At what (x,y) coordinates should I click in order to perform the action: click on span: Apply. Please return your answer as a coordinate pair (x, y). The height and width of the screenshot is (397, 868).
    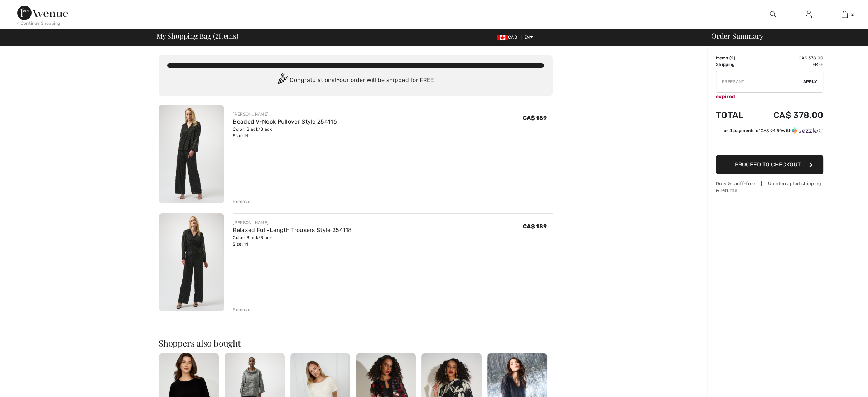
    Looking at the image, I should click on (810, 81).